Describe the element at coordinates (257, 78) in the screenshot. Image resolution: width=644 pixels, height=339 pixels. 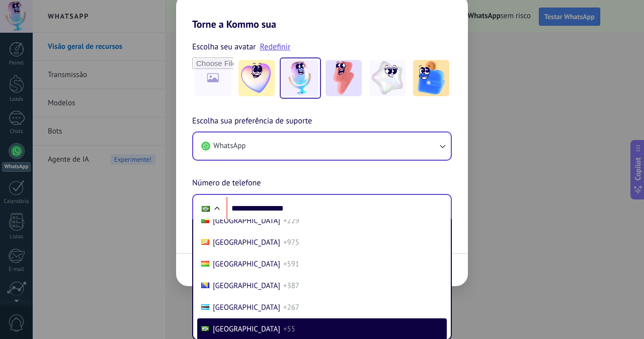
I see `img: -1.jpeg` at that location.